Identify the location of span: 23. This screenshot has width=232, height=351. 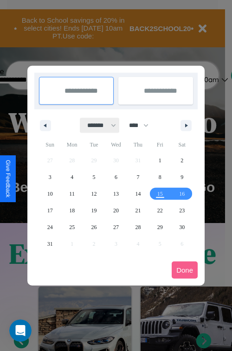
(182, 211).